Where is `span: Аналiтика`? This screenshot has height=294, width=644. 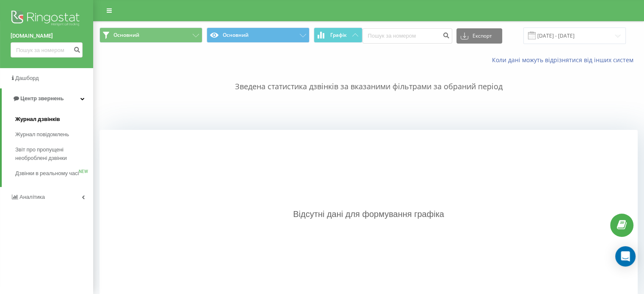
span: Аналiтика is located at coordinates (32, 196).